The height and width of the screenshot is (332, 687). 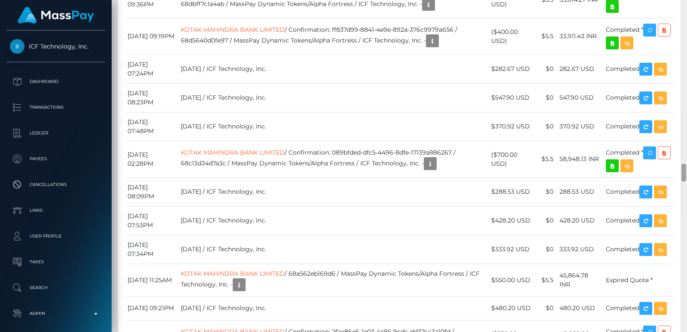 I want to click on td: / Confirmation: 089bfded-dfc5-4496-8dfe-17139a886267 / 68c13d34d7a3c / MassPay Dynamic Tokens/Alp..., so click(x=333, y=159).